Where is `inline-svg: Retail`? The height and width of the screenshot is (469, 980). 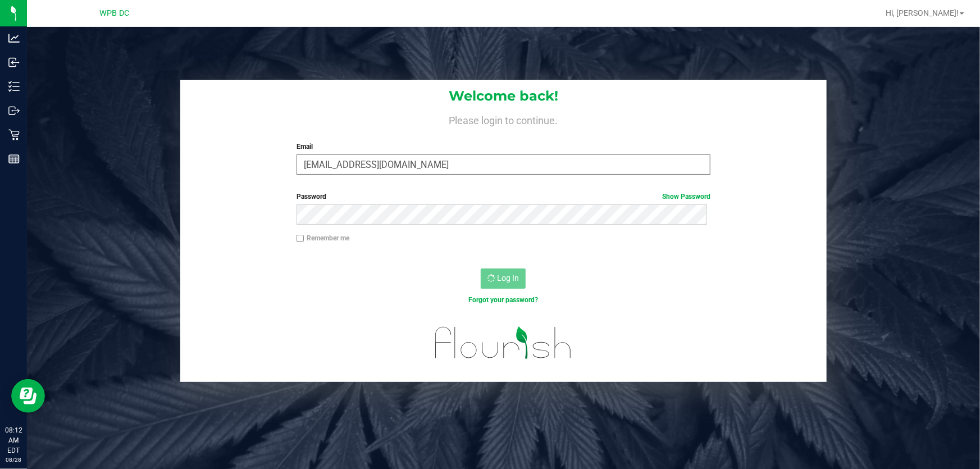
inline-svg: Retail is located at coordinates (14, 135).